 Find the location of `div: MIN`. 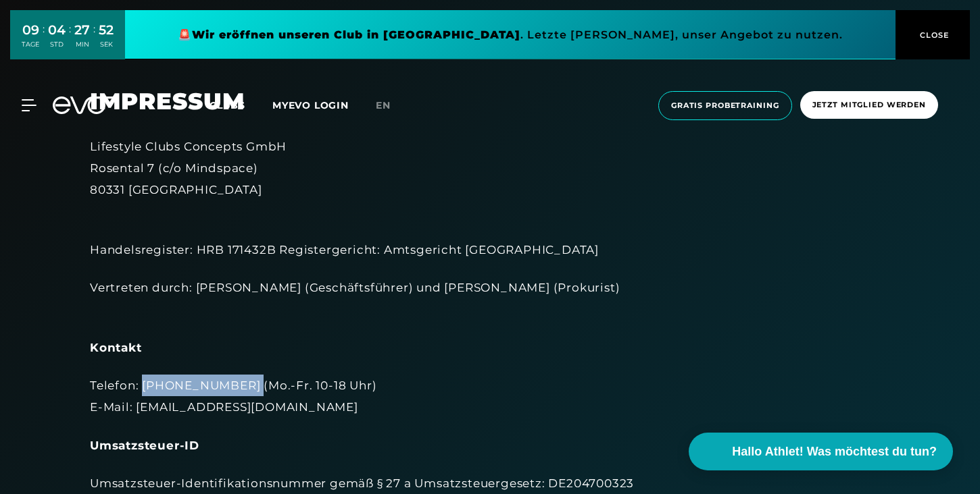

div: MIN is located at coordinates (82, 45).